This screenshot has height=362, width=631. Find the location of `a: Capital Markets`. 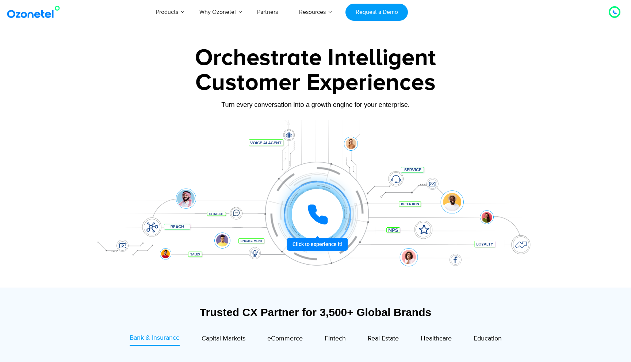

a: Capital Markets is located at coordinates (223, 340).